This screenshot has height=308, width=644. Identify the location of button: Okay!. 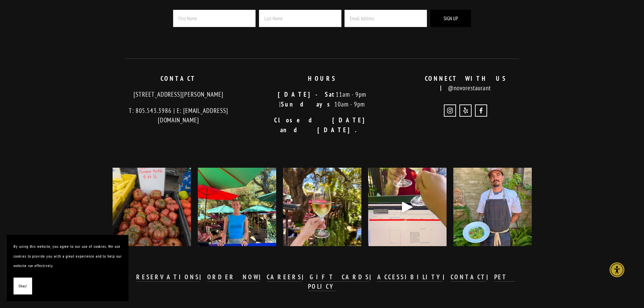
(22, 286).